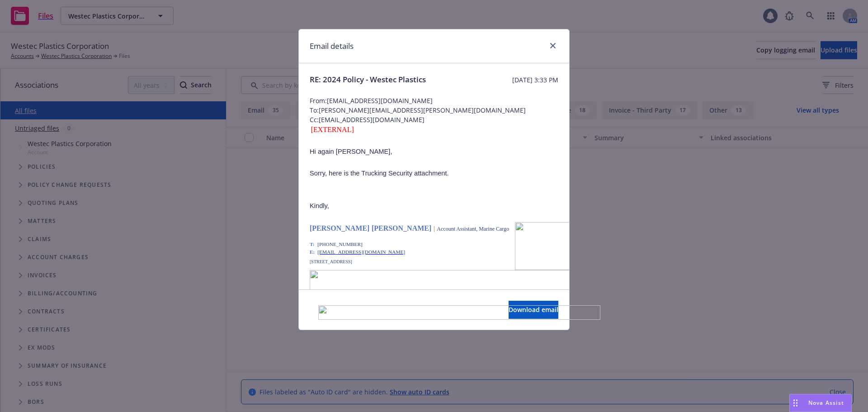 The image size is (868, 412). I want to click on button: Nova Assist, so click(821, 403).